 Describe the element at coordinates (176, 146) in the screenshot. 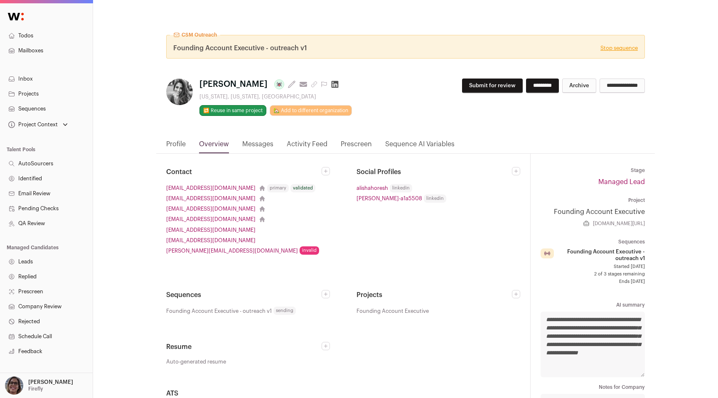

I see `a: Profile` at that location.